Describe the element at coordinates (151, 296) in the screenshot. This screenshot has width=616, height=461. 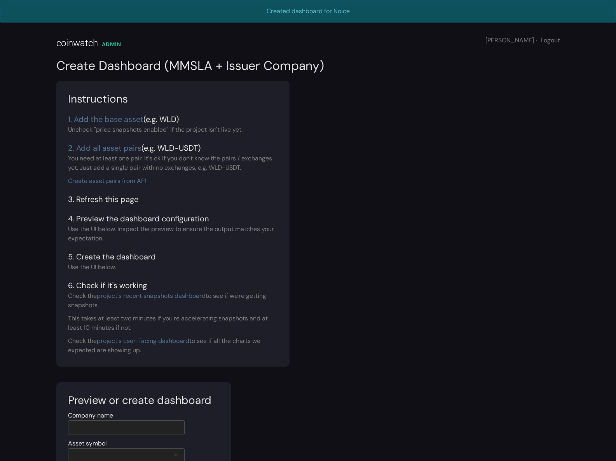
I see `a: project's recent snapshots dashboard` at that location.